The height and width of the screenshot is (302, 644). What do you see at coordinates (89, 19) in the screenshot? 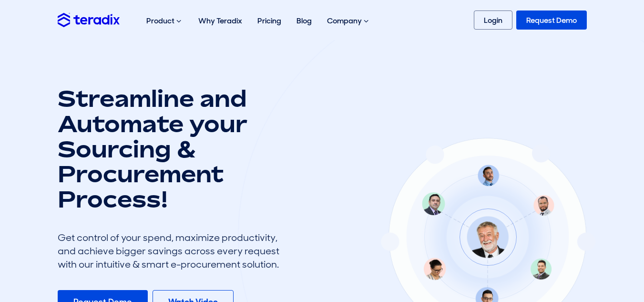
I see `img: Teradix logo` at bounding box center [89, 19].